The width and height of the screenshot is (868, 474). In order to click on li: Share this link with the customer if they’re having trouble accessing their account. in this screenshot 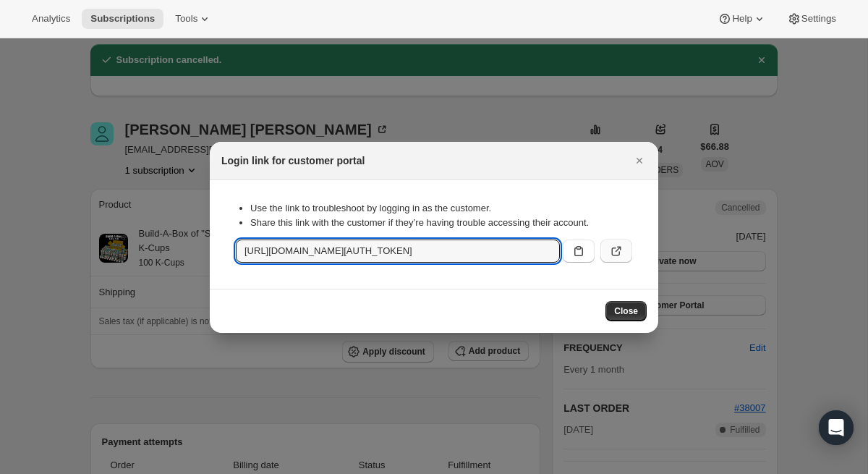, I will do `click(441, 222)`.